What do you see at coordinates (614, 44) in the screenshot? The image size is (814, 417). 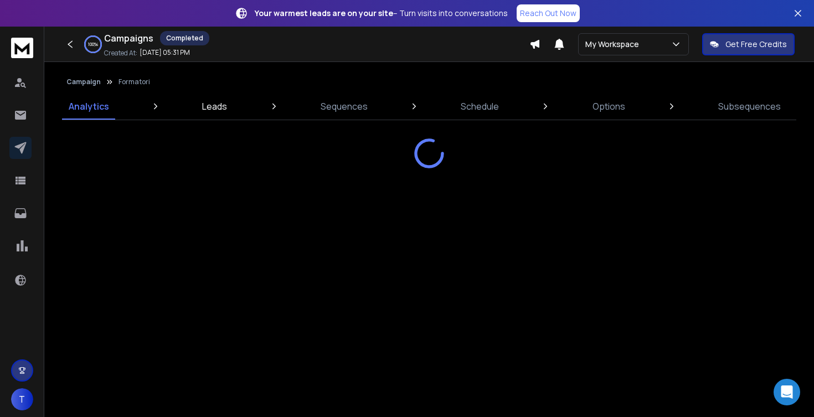 I see `p: My Workspace` at bounding box center [614, 44].